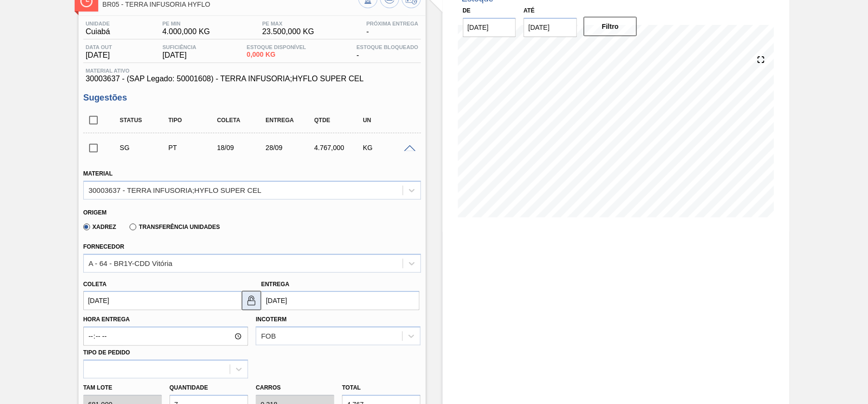  What do you see at coordinates (387, 47) in the screenshot?
I see `span: Estoque Bloqueado` at bounding box center [387, 47].